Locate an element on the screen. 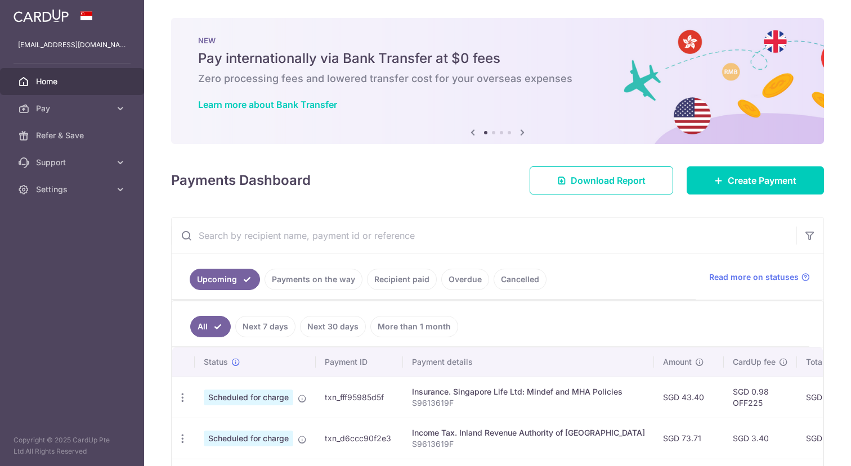  a: Learn more about Bank Transfer is located at coordinates (267, 105).